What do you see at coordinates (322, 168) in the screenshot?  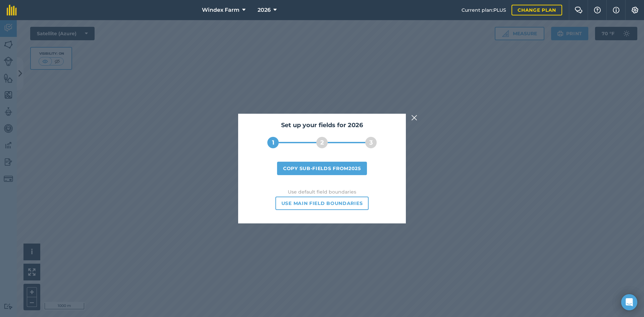 I see `button: Copy sub-fields from2025` at bounding box center [322, 168].